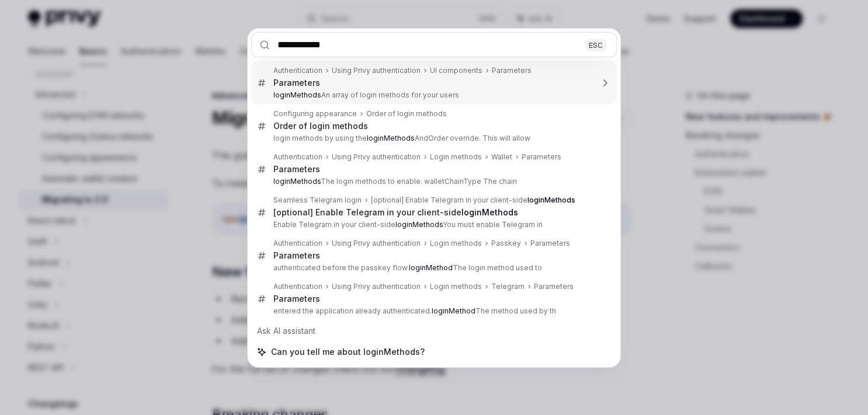 The image size is (868, 415). What do you see at coordinates (433, 311) in the screenshot?
I see `p: entered the application already authenticated. The method used by th` at bounding box center [433, 311].